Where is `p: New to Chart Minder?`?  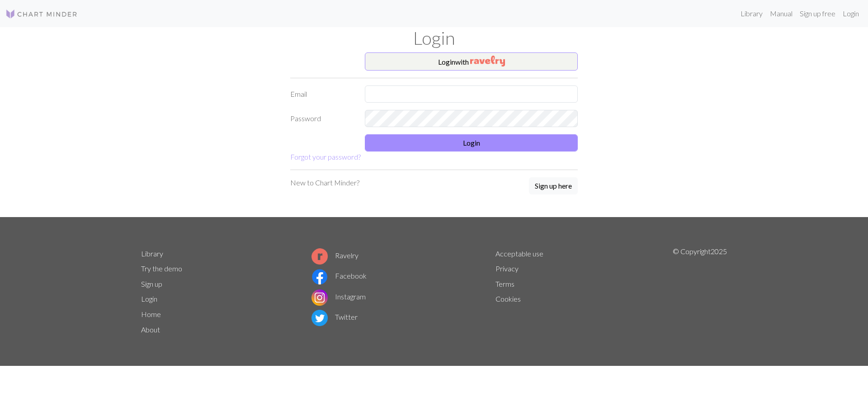
p: New to Chart Minder? is located at coordinates (324, 183).